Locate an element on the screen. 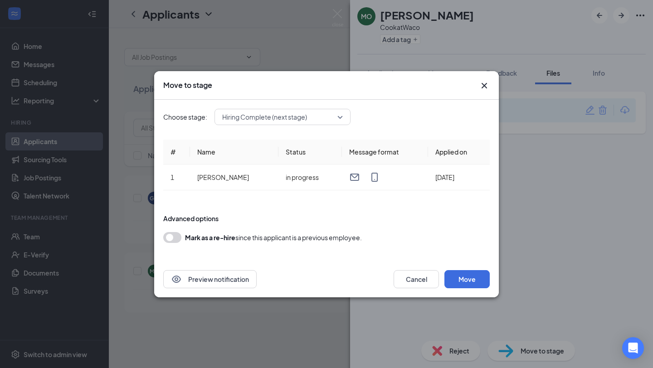 The image size is (653, 368). svg: Cross is located at coordinates (485, 86).